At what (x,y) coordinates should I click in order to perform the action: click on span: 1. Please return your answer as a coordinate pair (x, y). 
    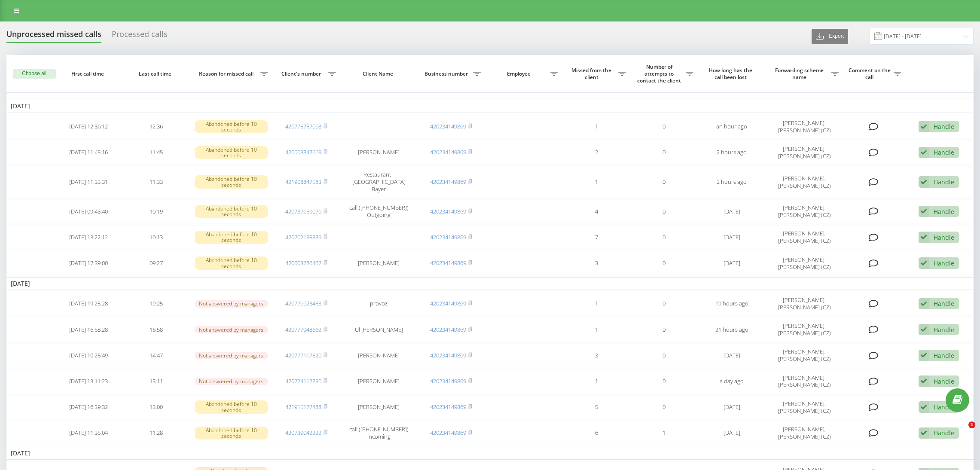
    Looking at the image, I should click on (972, 425).